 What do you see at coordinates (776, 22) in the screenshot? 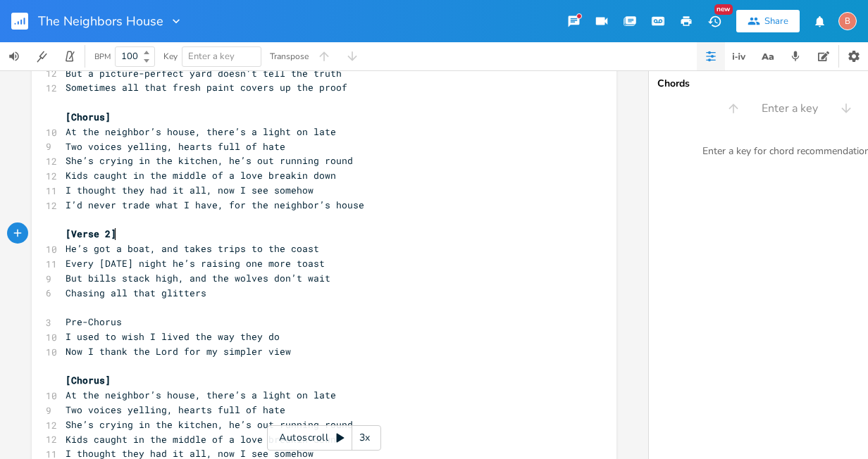
I see `div: Share` at bounding box center [776, 22].